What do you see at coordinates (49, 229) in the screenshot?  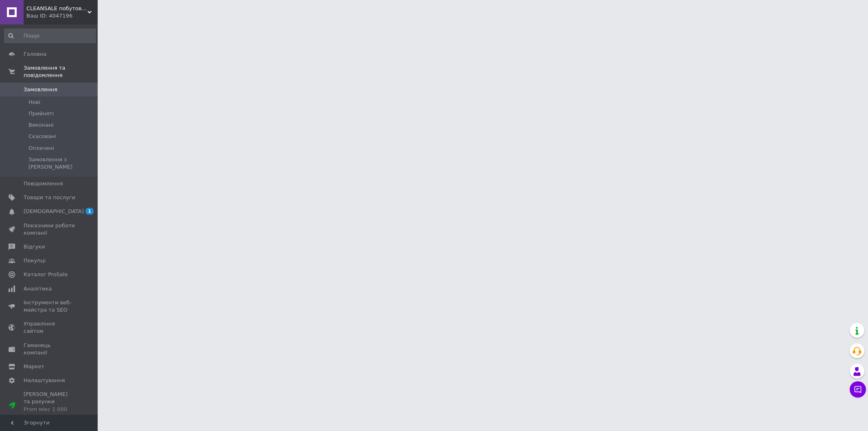 I see `span: Показники роботи компанії` at bounding box center [49, 229].